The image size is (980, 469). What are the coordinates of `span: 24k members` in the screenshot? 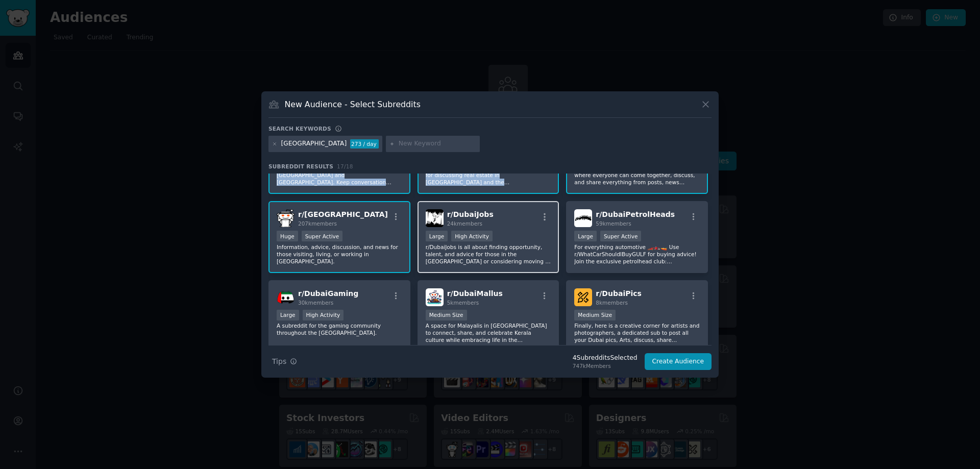 It's located at (464, 224).